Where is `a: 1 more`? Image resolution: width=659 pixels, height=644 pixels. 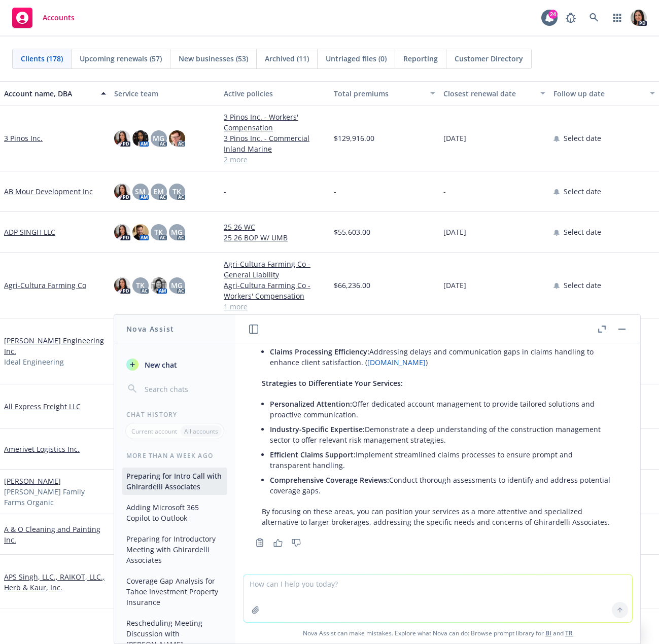 a: 1 more is located at coordinates (274, 306).